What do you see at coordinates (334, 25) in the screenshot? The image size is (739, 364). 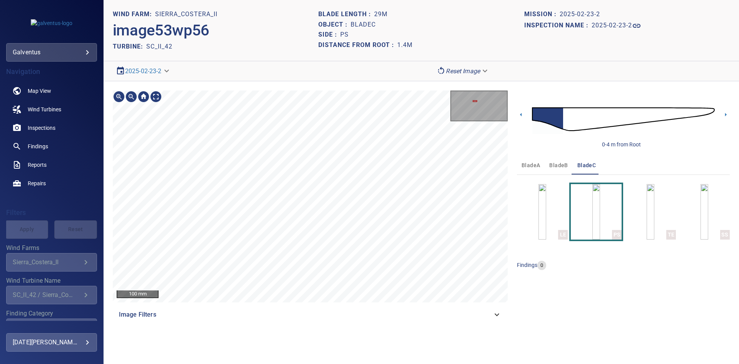 I see `h1: Object :` at bounding box center [334, 25].